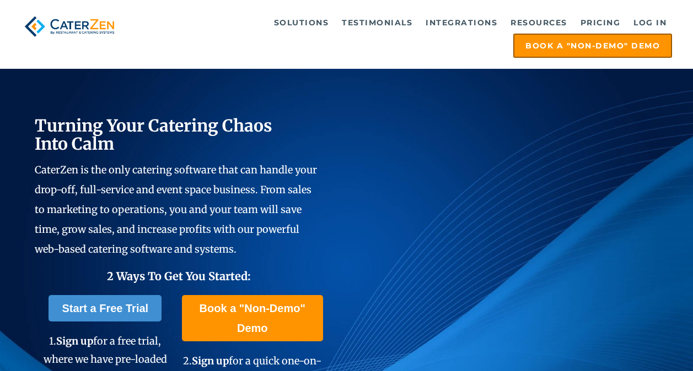 This screenshot has width=693, height=371. Describe the element at coordinates (153, 134) in the screenshot. I see `span: Turning Your Catering Chaos Into Calm` at that location.